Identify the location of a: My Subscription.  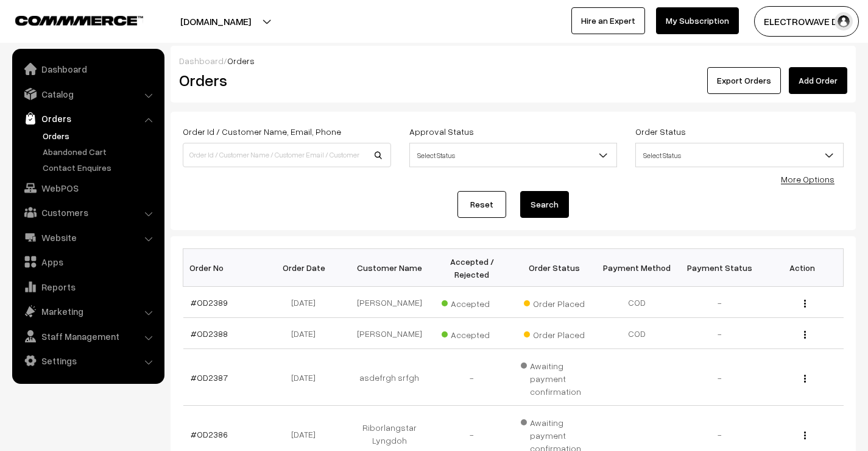
(698, 21).